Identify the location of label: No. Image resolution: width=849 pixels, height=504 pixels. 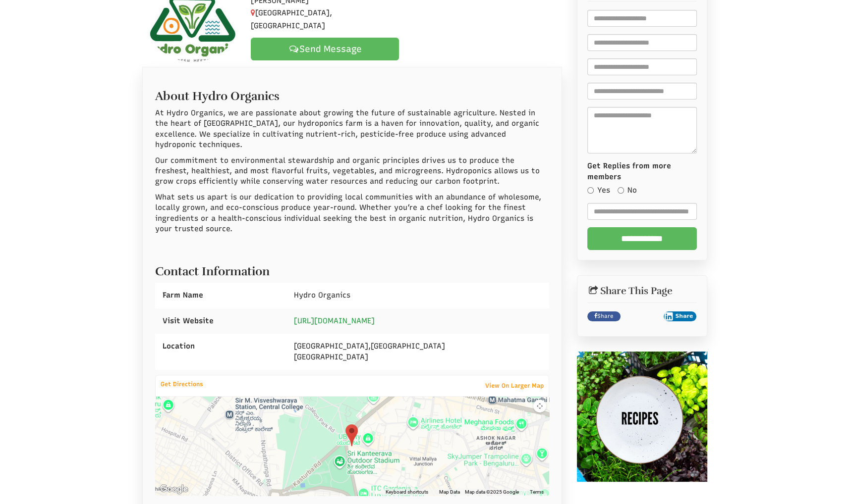
(627, 190).